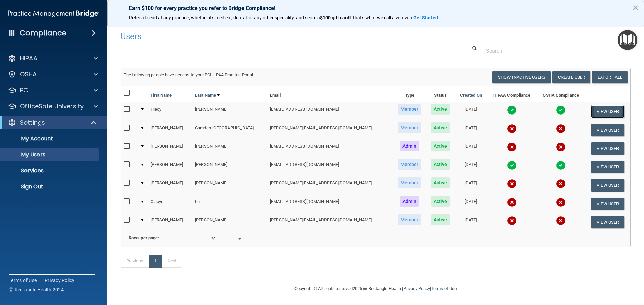  Describe the element at coordinates (627, 40) in the screenshot. I see `button: Open Resource Center` at that location.